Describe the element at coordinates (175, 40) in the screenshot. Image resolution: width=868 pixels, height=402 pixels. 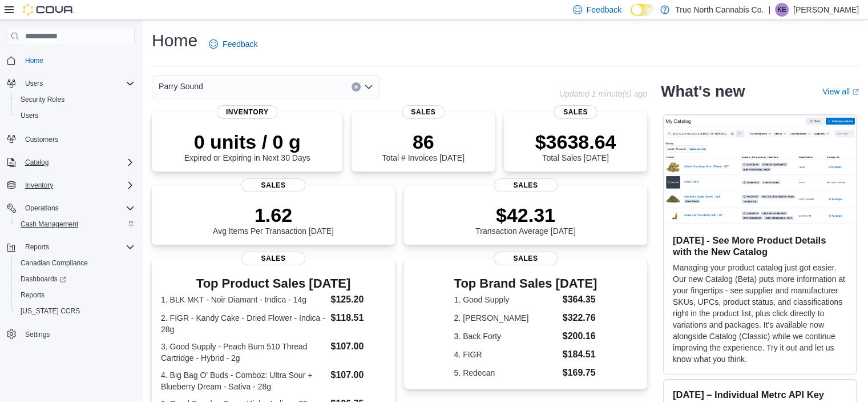
I see `h1: Home` at that location.